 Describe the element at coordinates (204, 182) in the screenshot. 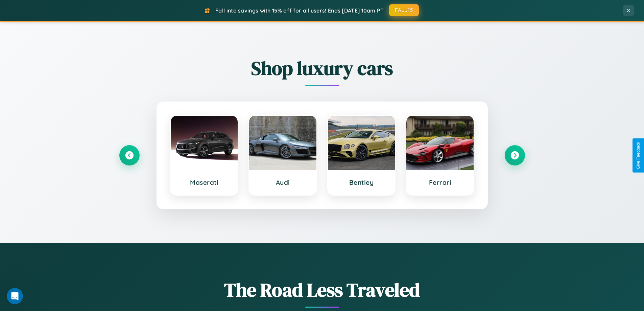

I see `h3: Maserati` at that location.